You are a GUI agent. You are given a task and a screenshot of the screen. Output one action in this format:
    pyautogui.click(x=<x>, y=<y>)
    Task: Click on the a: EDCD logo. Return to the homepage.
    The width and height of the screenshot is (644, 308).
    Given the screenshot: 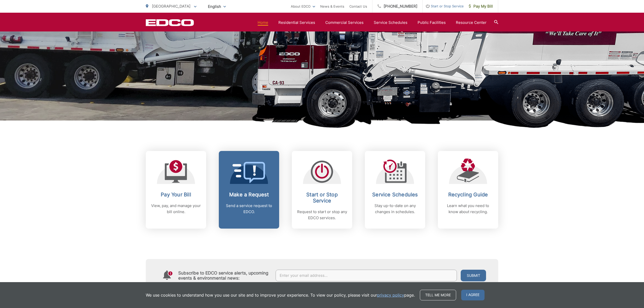 What is the action you would take?
    pyautogui.click(x=170, y=23)
    